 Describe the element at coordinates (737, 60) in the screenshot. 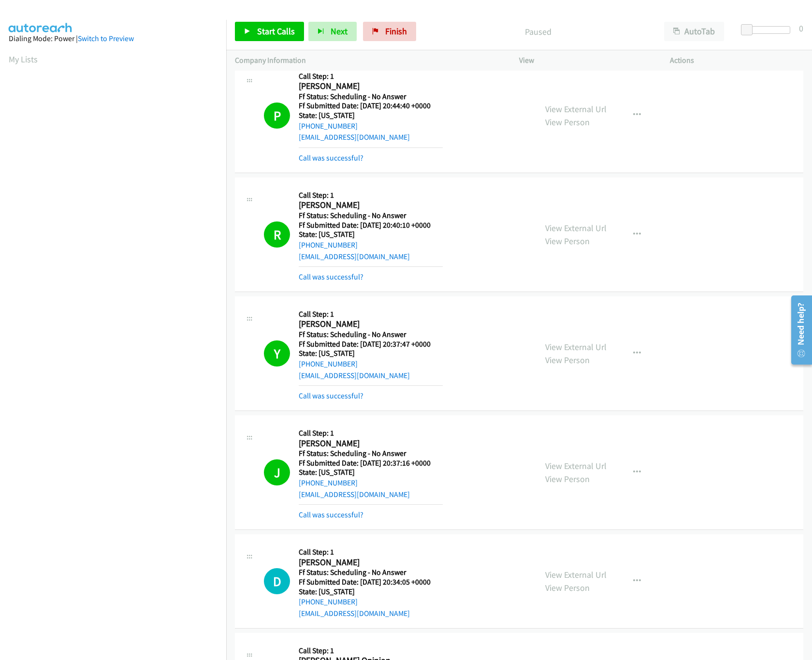

I see `p: Actions` at that location.